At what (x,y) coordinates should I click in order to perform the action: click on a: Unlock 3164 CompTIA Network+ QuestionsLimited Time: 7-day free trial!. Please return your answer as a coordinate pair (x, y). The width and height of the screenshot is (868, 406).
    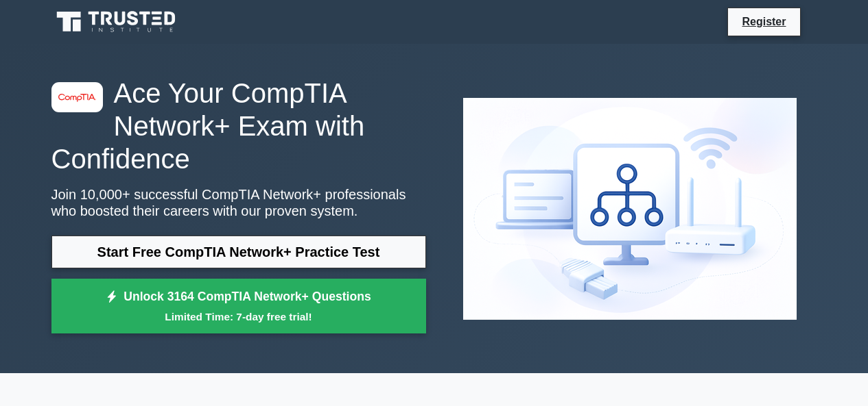
    Looking at the image, I should click on (239, 306).